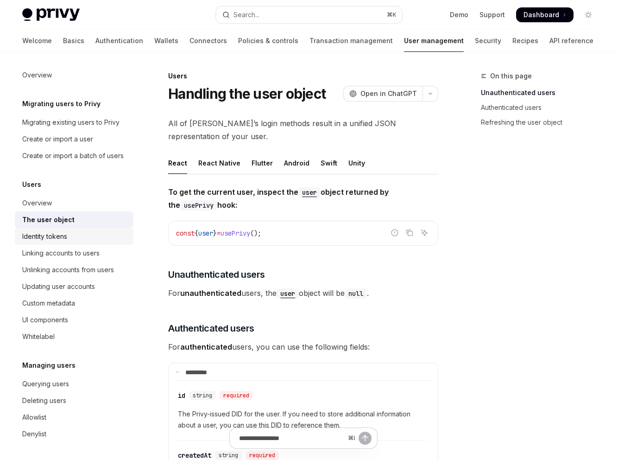 The image size is (618, 460). I want to click on div: Identity tokens, so click(44, 236).